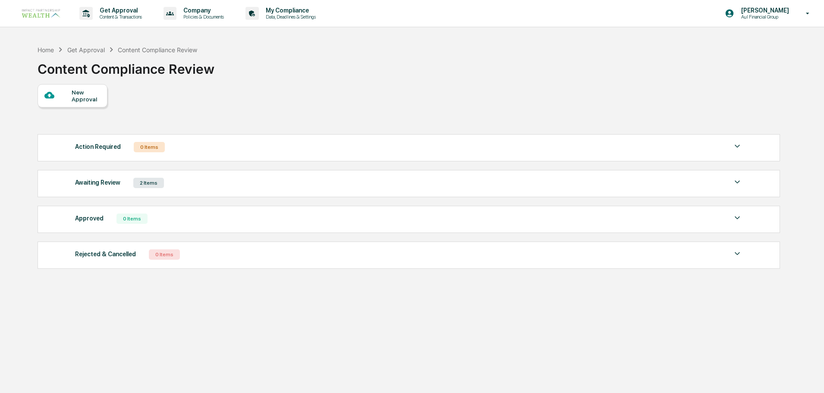  I want to click on div: 2 Items, so click(148, 183).